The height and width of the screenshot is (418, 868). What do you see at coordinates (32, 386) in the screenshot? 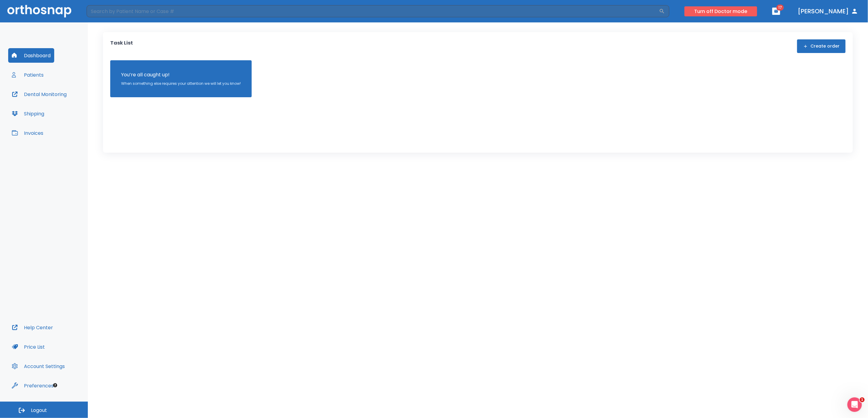
I see `a: Preferences` at bounding box center [32, 386].